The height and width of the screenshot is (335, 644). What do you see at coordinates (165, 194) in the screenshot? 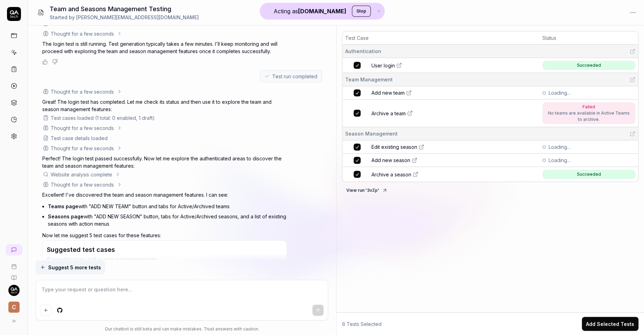
I see `p: Excellent! I've discovered the team and season management features. I can see:` at bounding box center [165, 194].